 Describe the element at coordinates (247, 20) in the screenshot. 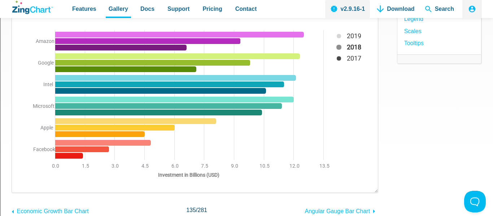

I see `div: Sort A > Z` at that location.